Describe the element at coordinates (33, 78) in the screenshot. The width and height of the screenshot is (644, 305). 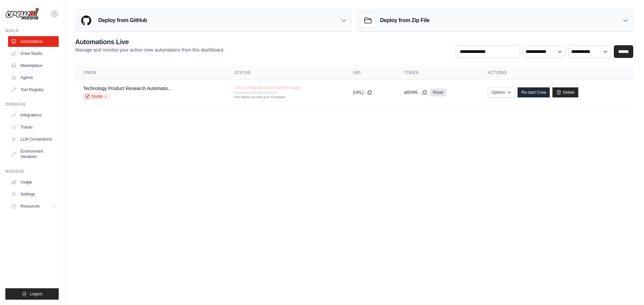
I see `a: Agents` at that location.